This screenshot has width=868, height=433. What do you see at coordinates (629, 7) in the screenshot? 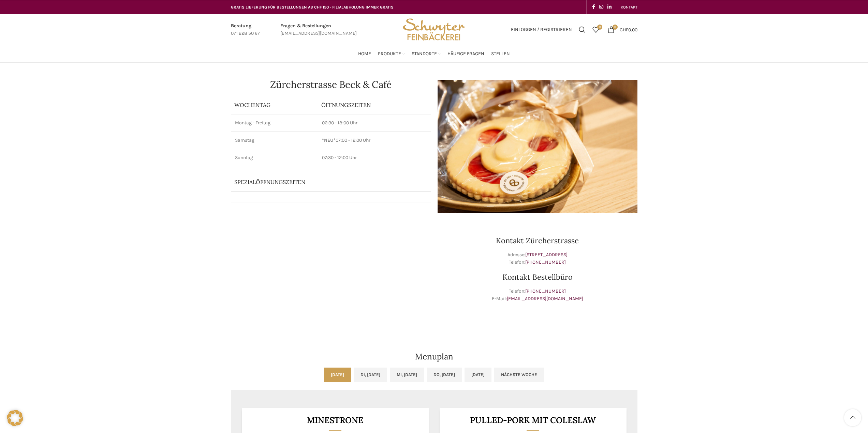
I see `span: KONTAKT` at bounding box center [629, 7].